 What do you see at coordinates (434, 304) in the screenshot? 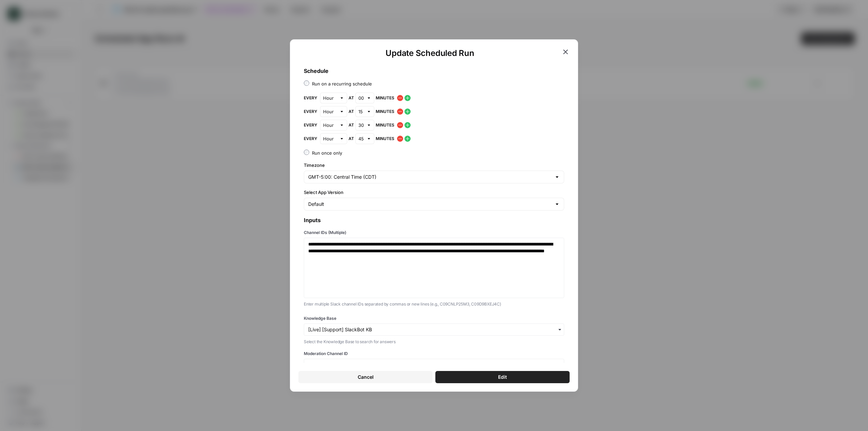
I see `p: Enter multiple Slack channel IDs separated by commas or new lines (e.g., C09CNLP25M3, C09D9BXEJ4C)` at bounding box center [434, 304].